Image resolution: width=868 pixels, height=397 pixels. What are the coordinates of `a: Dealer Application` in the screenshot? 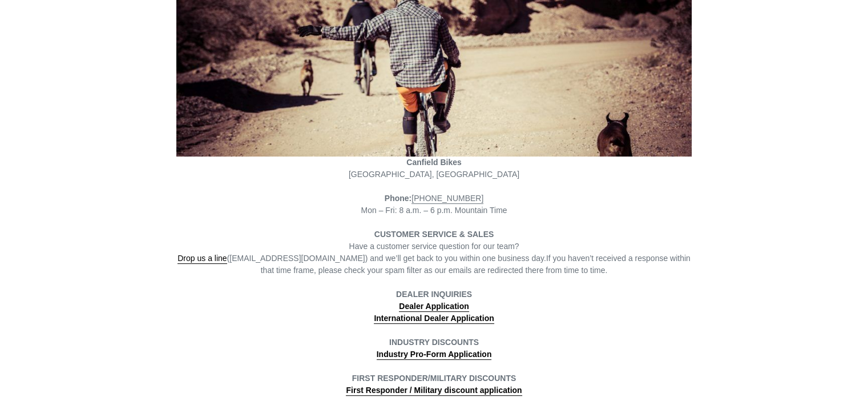 It's located at (434, 307).